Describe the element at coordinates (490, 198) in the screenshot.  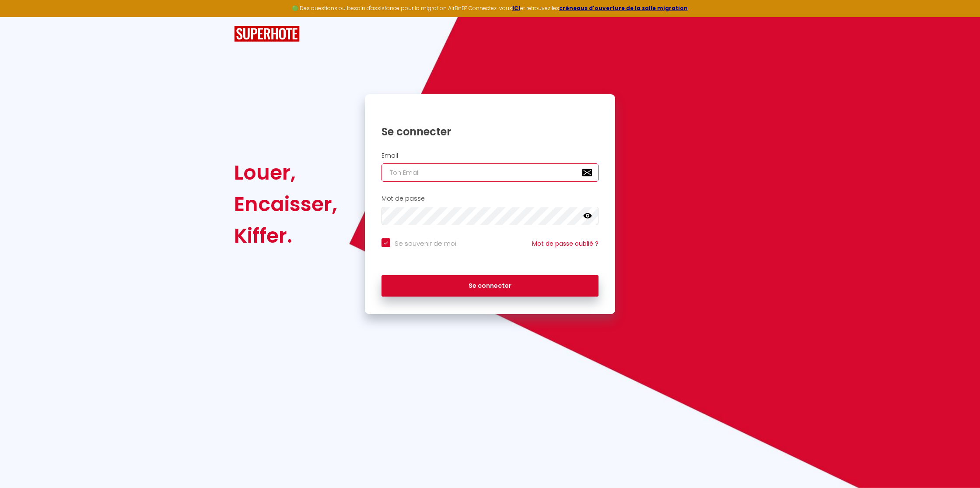
I see `h2: Mot de passe` at that location.